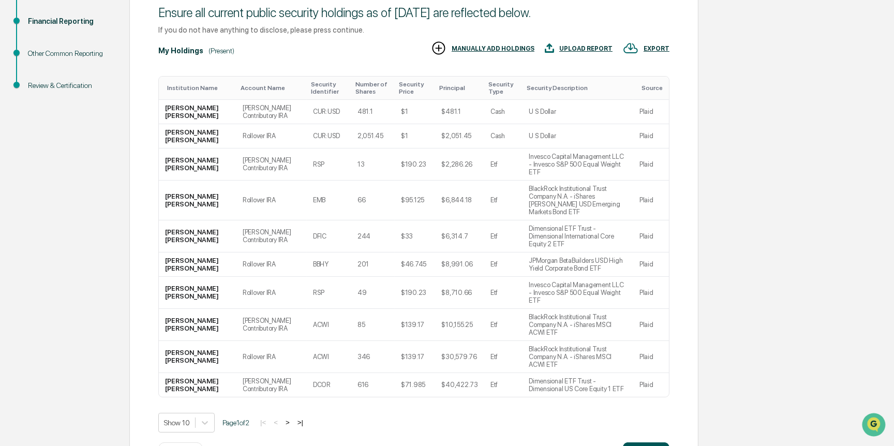  Describe the element at coordinates (329, 236) in the screenshot. I see `td: DFIC` at that location.